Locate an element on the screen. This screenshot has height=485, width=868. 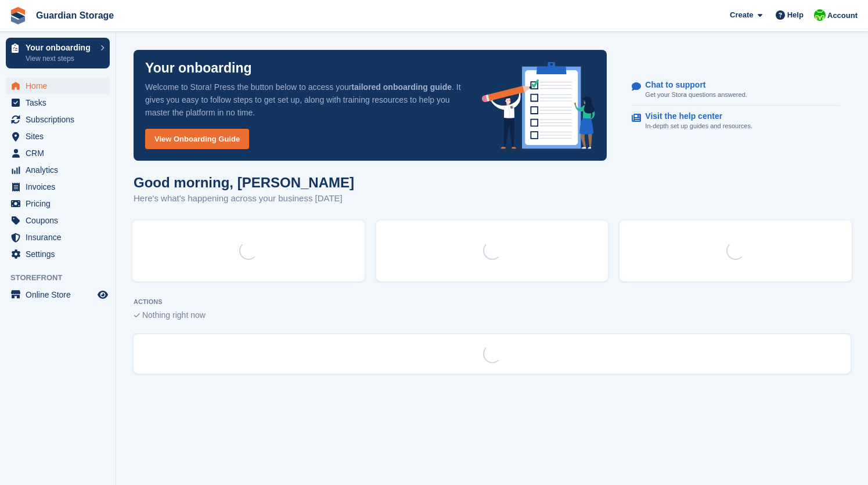
a: Chat to support Get your Stora questions answered. is located at coordinates (736, 90).